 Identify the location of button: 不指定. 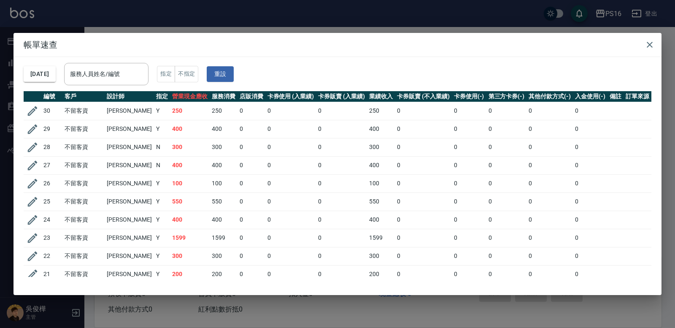
(186, 74).